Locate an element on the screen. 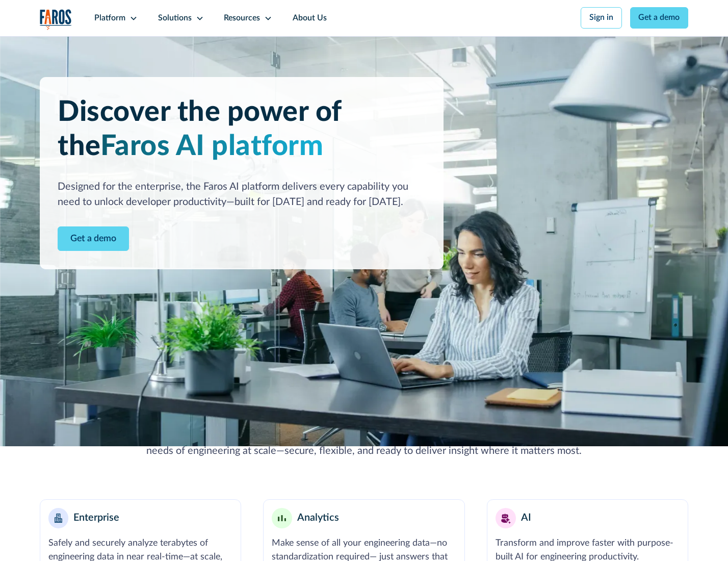  a: Get a demo is located at coordinates (659, 18).